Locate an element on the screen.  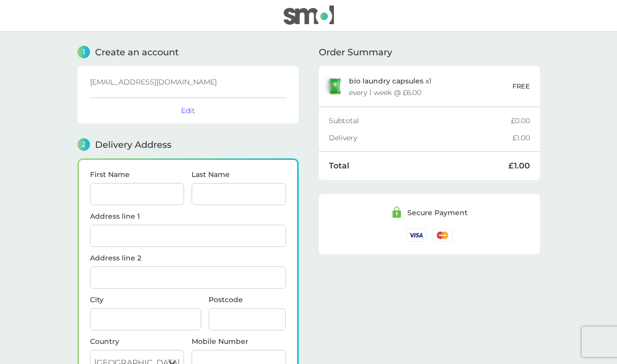
img: /assets/icons/cards/visa.svg is located at coordinates (416, 235).